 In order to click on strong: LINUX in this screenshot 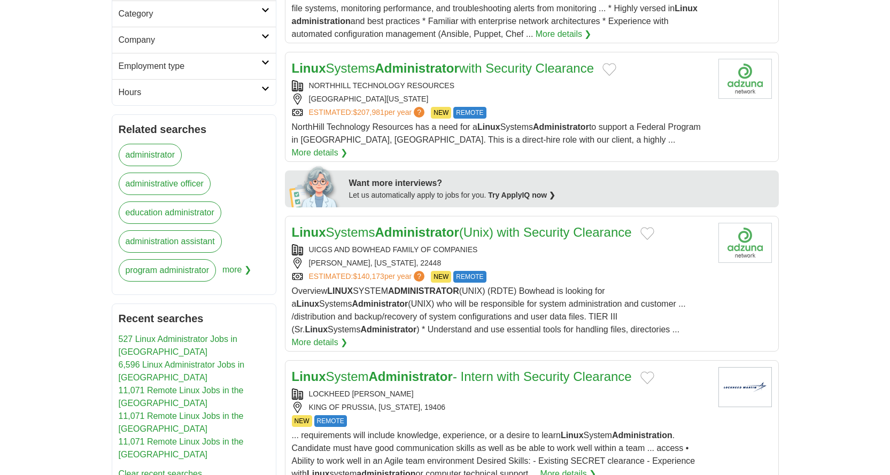, I will do `click(340, 291)`.